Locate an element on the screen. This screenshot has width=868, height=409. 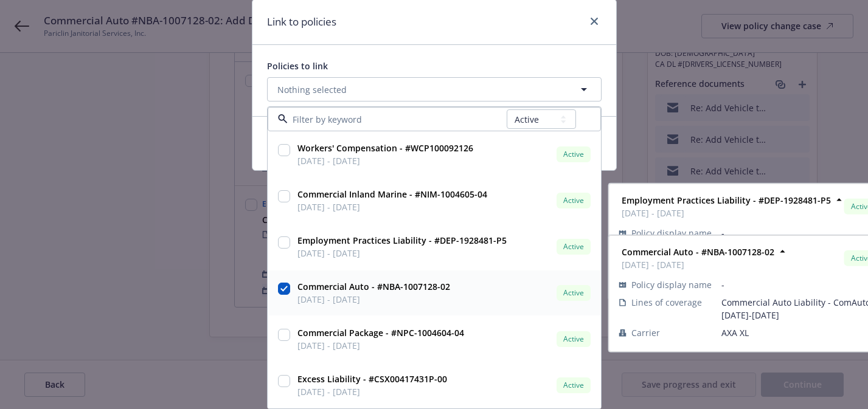
a: close is located at coordinates (594, 21).